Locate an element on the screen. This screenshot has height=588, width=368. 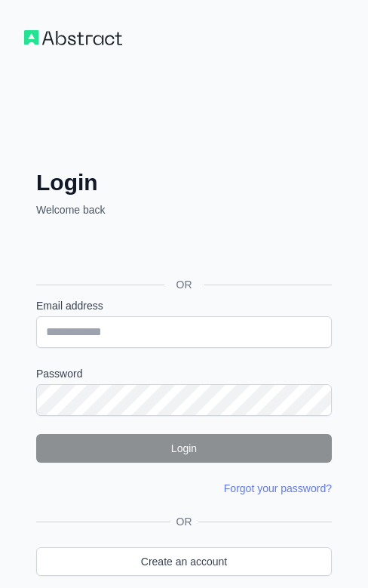
h2: Login is located at coordinates (184, 182).